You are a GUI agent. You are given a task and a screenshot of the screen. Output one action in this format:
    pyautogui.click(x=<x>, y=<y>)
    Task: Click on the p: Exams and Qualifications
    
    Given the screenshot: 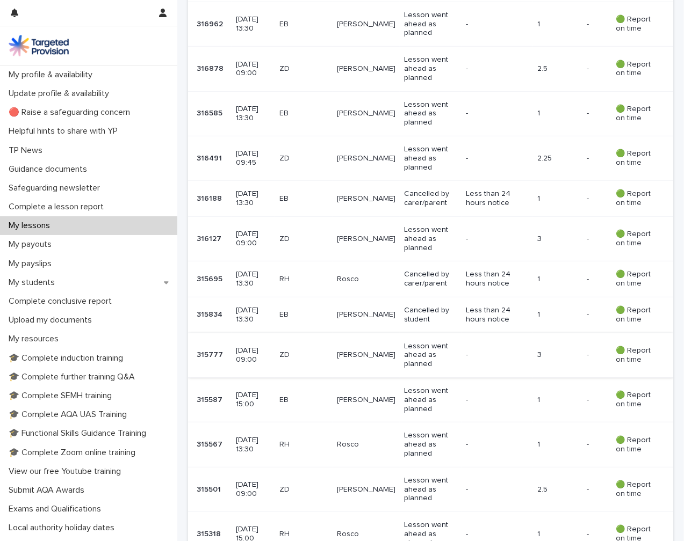 What is the action you would take?
    pyautogui.click(x=57, y=509)
    